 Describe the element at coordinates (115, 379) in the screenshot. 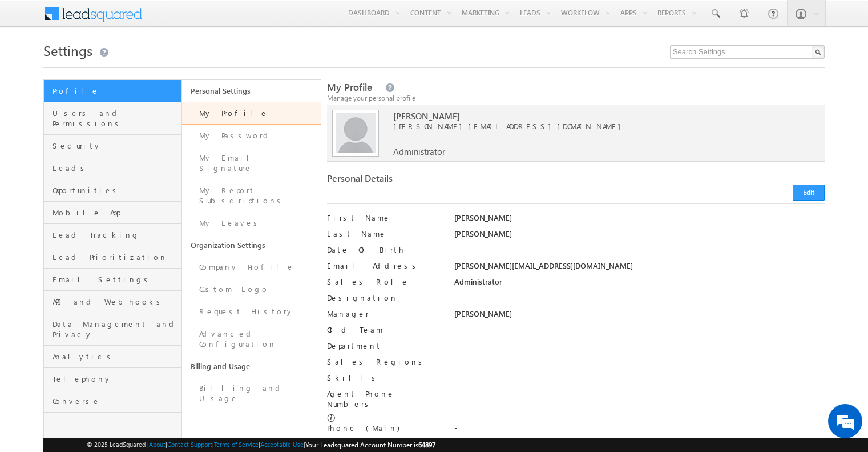

I see `span: Telephony` at that location.